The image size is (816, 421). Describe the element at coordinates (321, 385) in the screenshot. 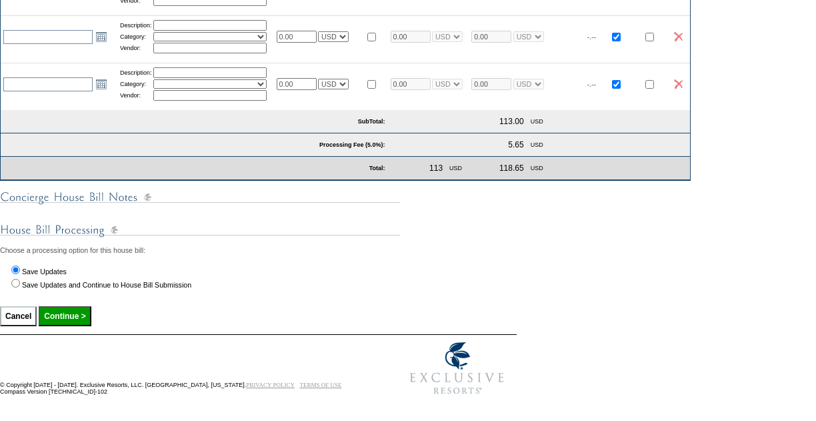

I see `a: TERMS OF USE` at that location.